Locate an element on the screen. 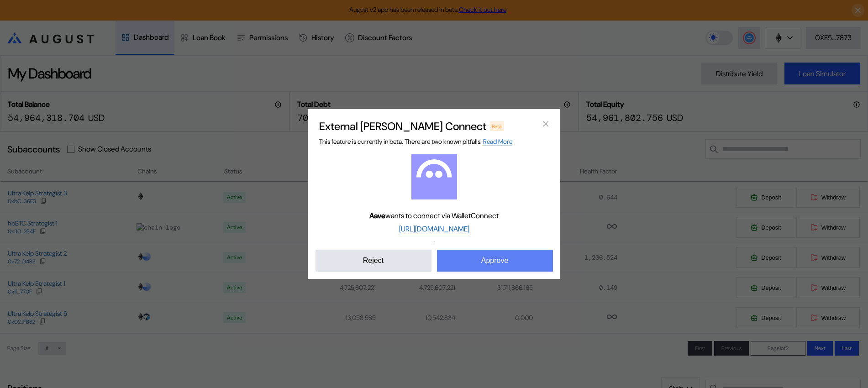  button: close modal is located at coordinates (545, 123).